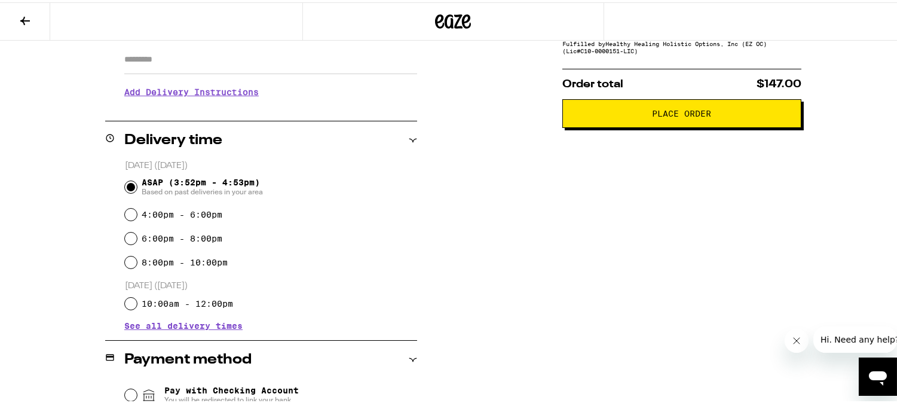  I want to click on span: ASAP (3:52pm - 4:53pm), so click(202, 185).